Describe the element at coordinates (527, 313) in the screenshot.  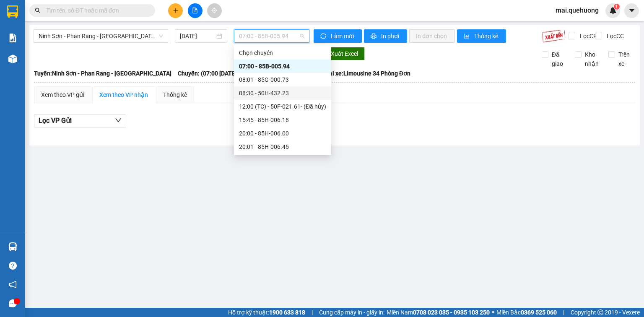
I see `span: Miền Bắc` at that location.